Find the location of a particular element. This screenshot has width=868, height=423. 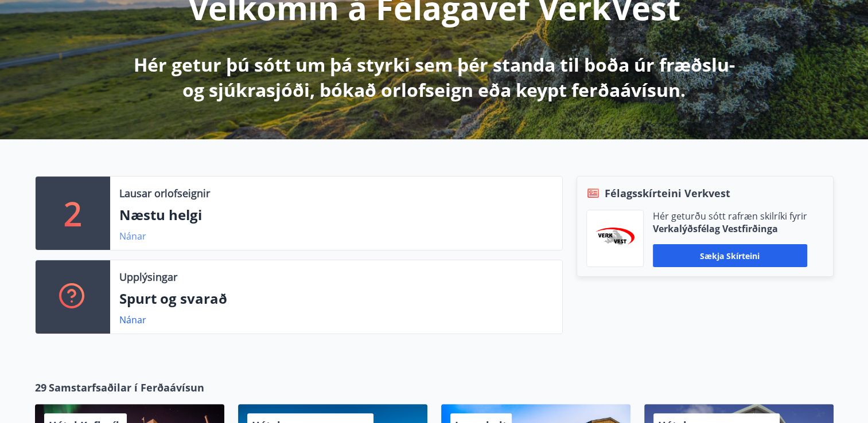

p: Næstu helgi is located at coordinates (336, 215).